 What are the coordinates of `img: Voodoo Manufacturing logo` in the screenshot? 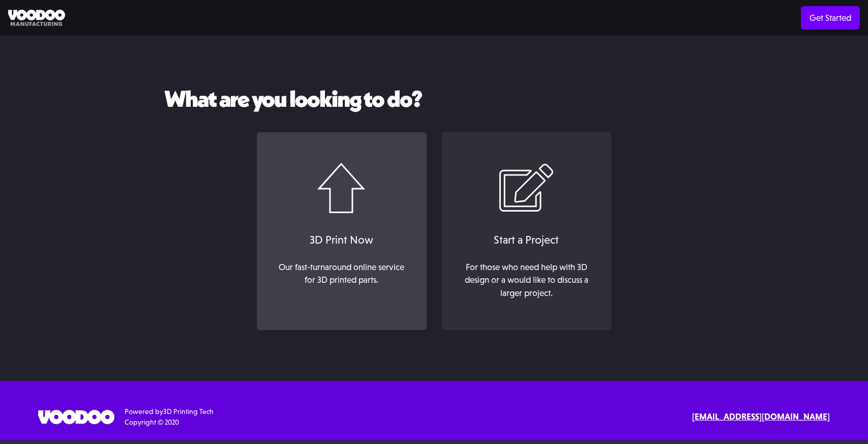 It's located at (37, 18).